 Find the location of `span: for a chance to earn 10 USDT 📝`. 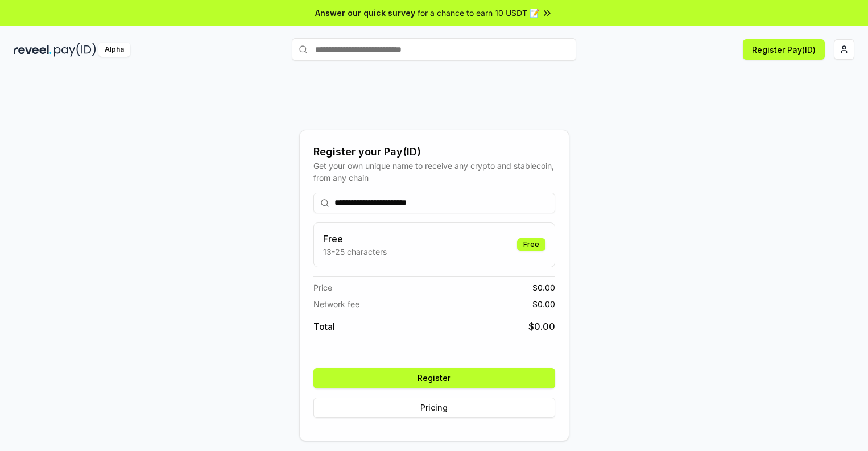

span: for a chance to earn 10 USDT 📝 is located at coordinates (479, 13).